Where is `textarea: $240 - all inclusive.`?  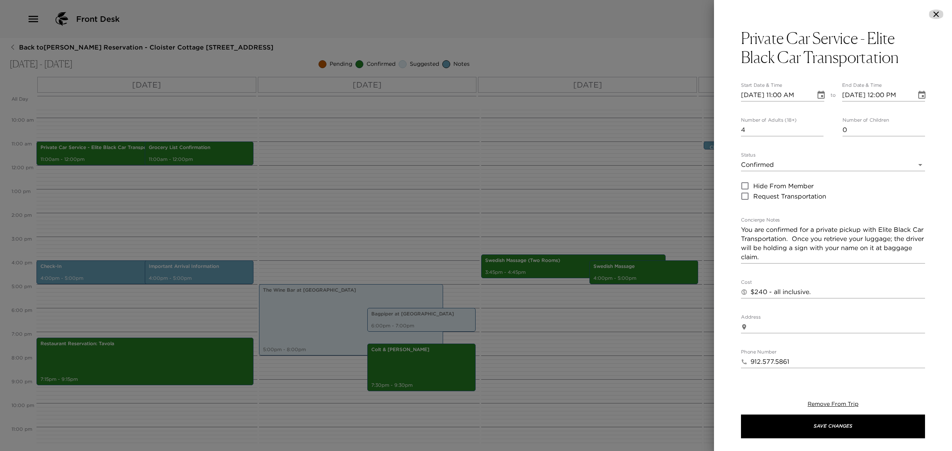 textarea: $240 - all inclusive. is located at coordinates (837, 292).